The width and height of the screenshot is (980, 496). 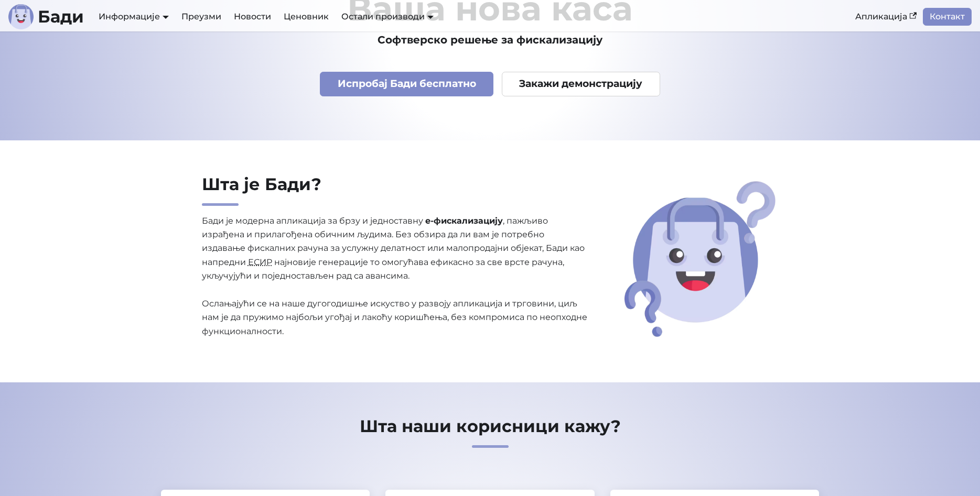 What do you see at coordinates (490, 40) in the screenshot?
I see `h3: Софтверско решење за фискализацију` at bounding box center [490, 40].